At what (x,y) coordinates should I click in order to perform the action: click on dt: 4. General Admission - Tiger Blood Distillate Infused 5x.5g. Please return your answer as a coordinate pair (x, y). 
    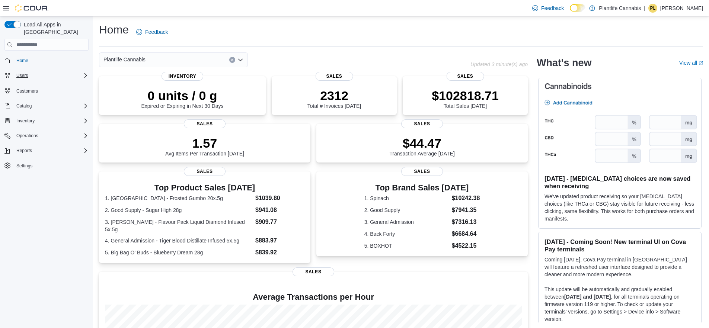
    Looking at the image, I should click on (179, 241).